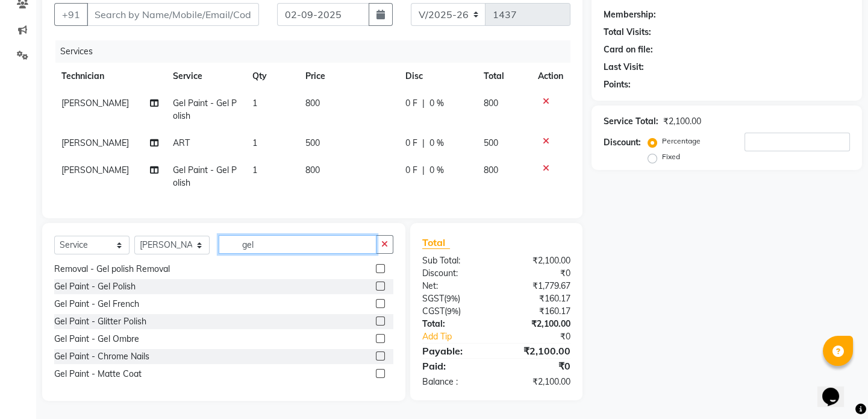 The height and width of the screenshot is (419, 868). I want to click on div: Net:, so click(455, 286).